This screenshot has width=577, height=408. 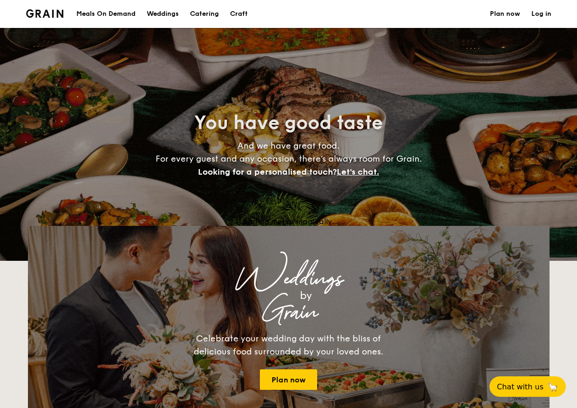 I want to click on img: Grain, so click(x=45, y=14).